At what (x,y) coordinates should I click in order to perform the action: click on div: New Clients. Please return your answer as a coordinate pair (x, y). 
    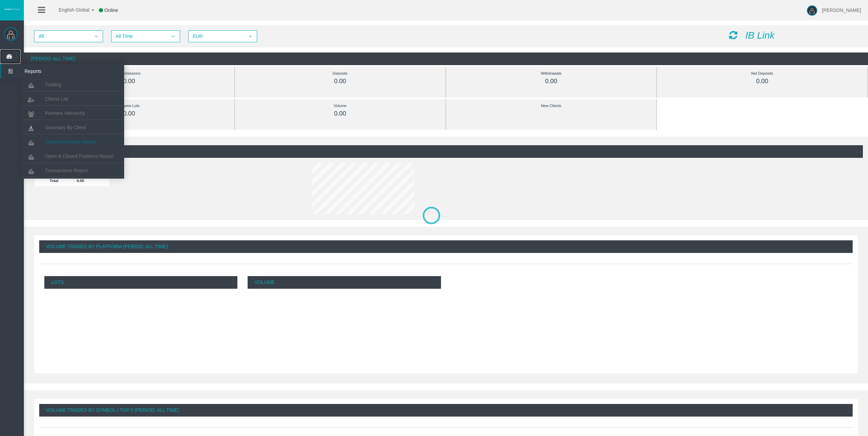
    Looking at the image, I should click on (551, 106).